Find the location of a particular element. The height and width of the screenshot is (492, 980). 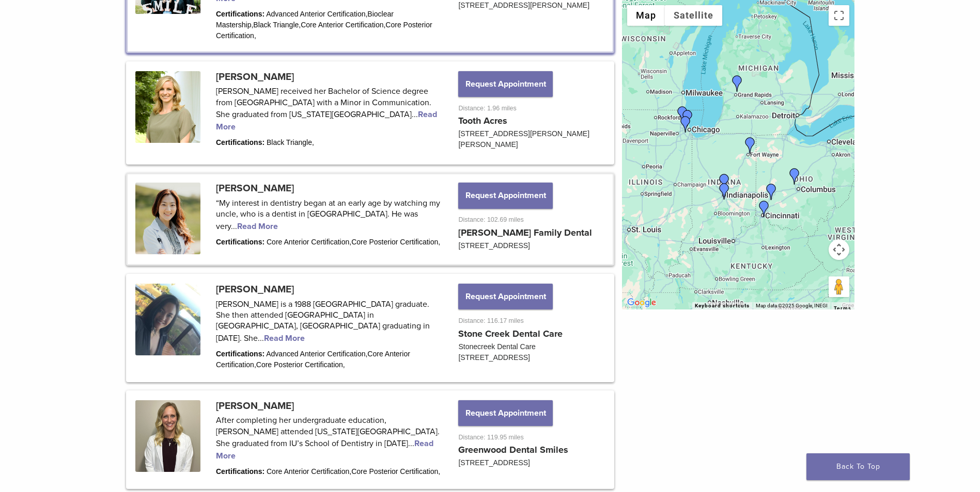

div: Dr. Mansi Raina is located at coordinates (688, 119).